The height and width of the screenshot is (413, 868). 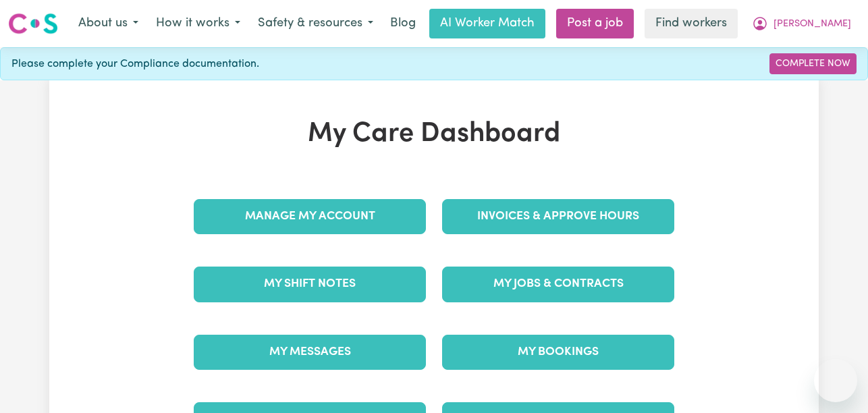 What do you see at coordinates (33, 23) in the screenshot?
I see `img: Careseekers logo` at bounding box center [33, 23].